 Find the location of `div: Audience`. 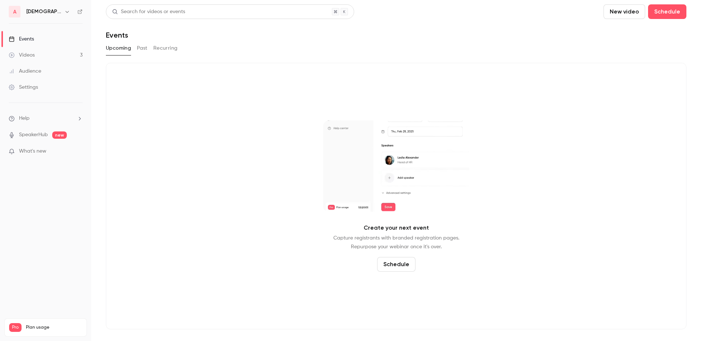

div: Audience is located at coordinates (25, 71).